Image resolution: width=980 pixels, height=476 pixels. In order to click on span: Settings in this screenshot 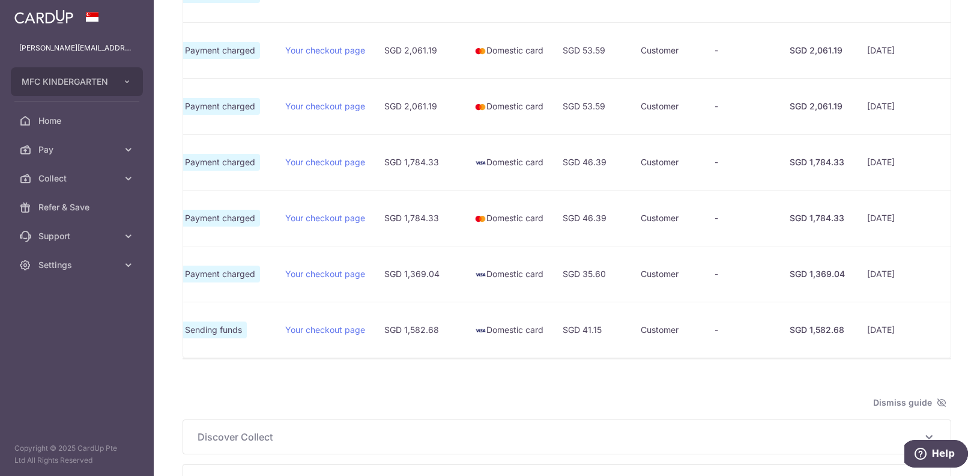, I will do `click(78, 265)`.